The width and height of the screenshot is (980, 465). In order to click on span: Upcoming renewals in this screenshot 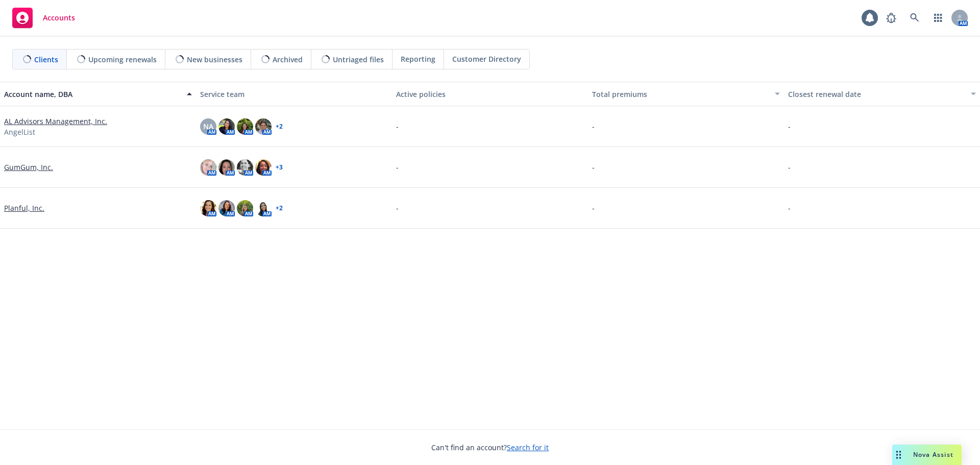, I will do `click(123, 60)`.